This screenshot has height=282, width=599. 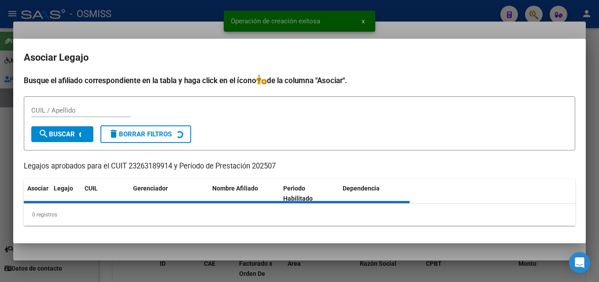 What do you see at coordinates (361, 189) in the screenshot?
I see `span: Dependencia` at bounding box center [361, 189].